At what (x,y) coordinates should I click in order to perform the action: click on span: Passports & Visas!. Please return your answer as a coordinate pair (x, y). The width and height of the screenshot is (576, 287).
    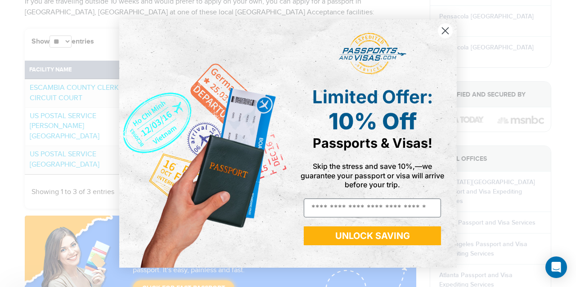
    Looking at the image, I should click on (372, 143).